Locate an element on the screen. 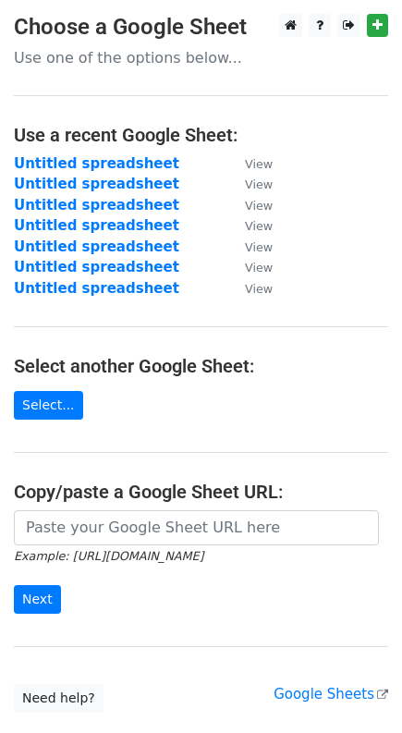  h4: Use a recent Google Sheet: is located at coordinates (201, 135).